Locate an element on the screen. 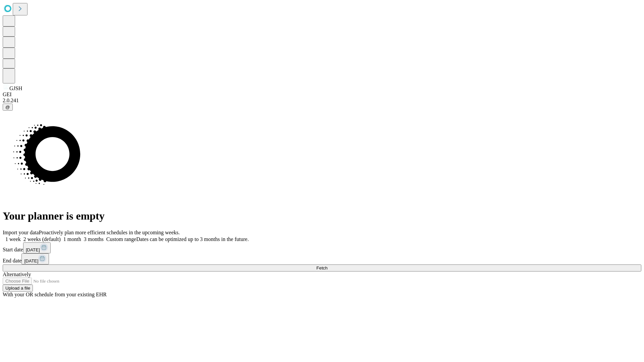 This screenshot has height=362, width=644. button: Fetch is located at coordinates (322, 268).